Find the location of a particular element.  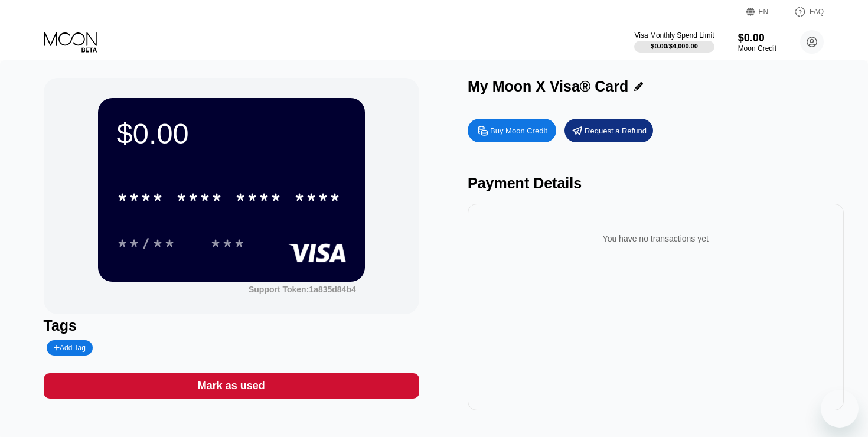

div: $0.00 / $4,000.00 is located at coordinates (674, 46).